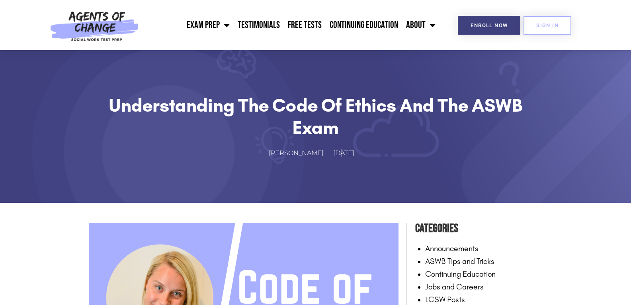 The height and width of the screenshot is (305, 631). Describe the element at coordinates (548, 25) in the screenshot. I see `a: SIGN IN` at that location.